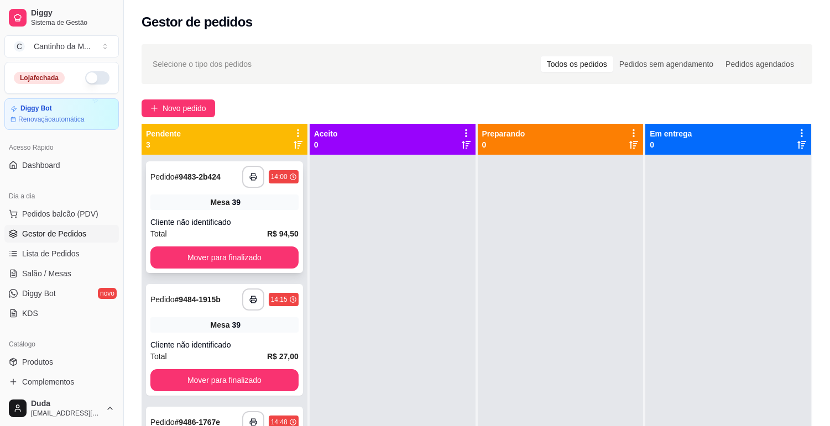 The width and height of the screenshot is (830, 426). Describe the element at coordinates (61, 18) in the screenshot. I see `a: DiggySistema de Gestão` at that location.